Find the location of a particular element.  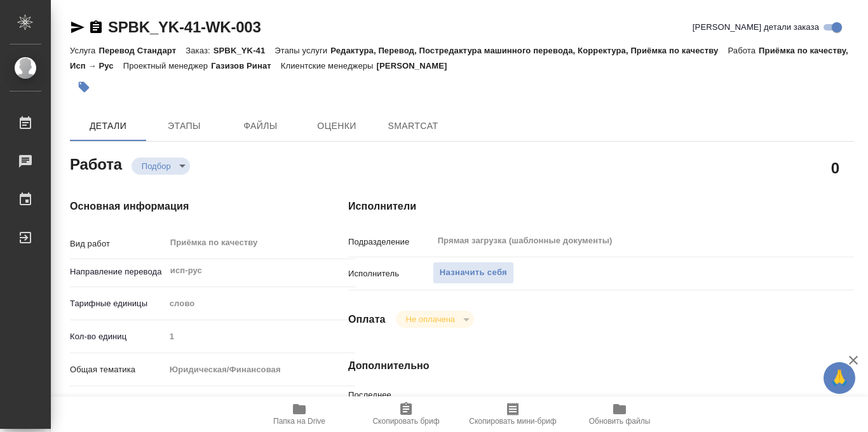

p: Последнее изменение is located at coordinates (391, 401).